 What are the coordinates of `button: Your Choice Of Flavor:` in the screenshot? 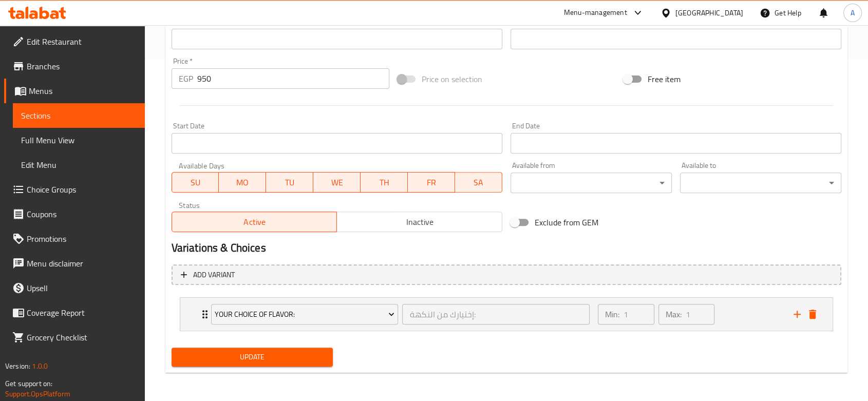 It's located at (304, 315).